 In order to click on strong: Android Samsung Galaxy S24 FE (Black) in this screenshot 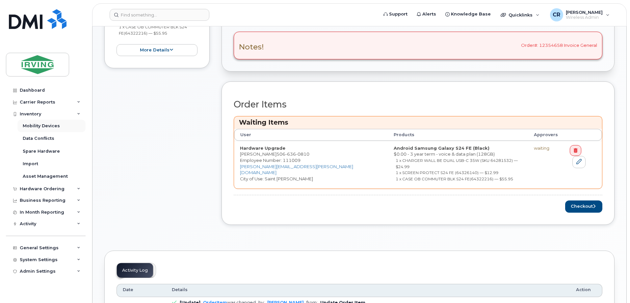, I will do `click(442, 148)`.